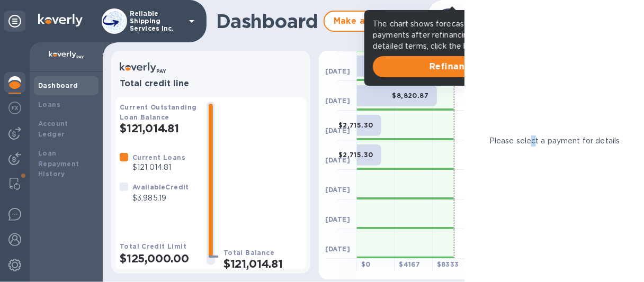  What do you see at coordinates (409, 264) in the screenshot?
I see `b: $ 4167` at bounding box center [409, 264].